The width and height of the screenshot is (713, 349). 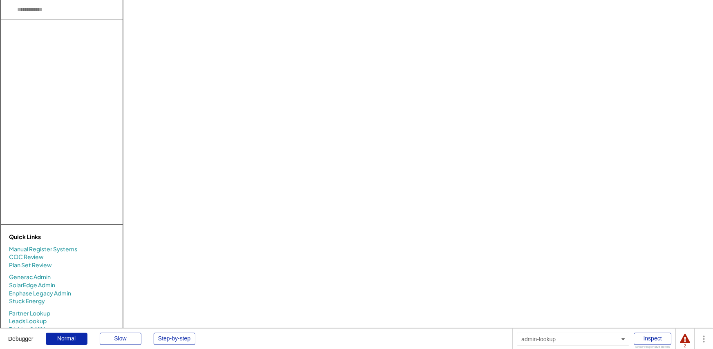 What do you see at coordinates (21, 335) in the screenshot?
I see `div: Debugger` at bounding box center [21, 335].